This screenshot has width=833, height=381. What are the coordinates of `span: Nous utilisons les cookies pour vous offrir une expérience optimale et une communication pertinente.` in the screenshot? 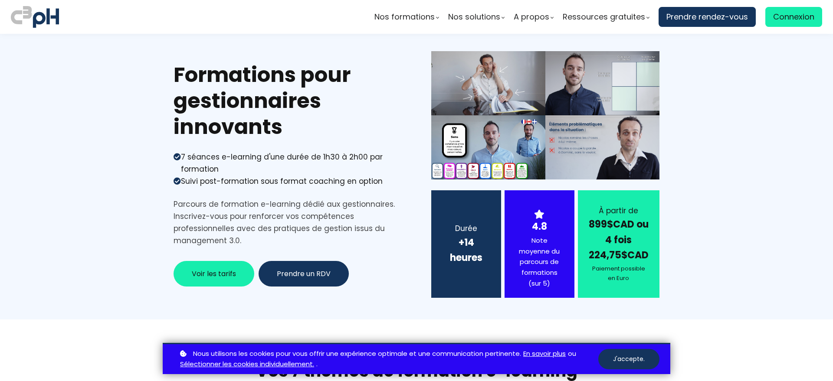 It's located at (357, 354).